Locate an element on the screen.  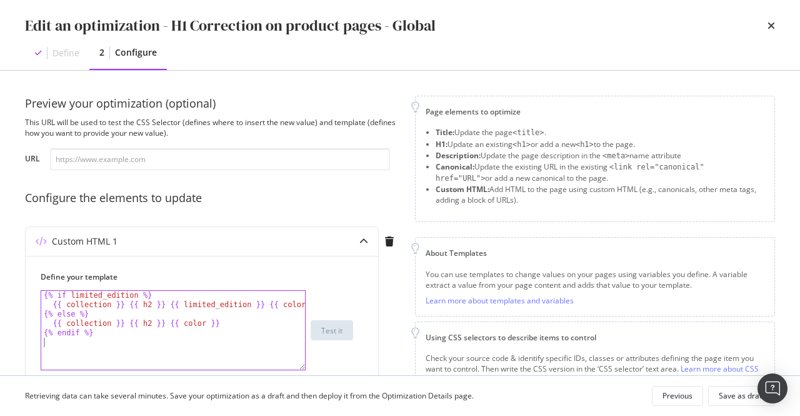
div: You can use templates to change values on your pages using variables you define. A variable extra... is located at coordinates (595, 279).